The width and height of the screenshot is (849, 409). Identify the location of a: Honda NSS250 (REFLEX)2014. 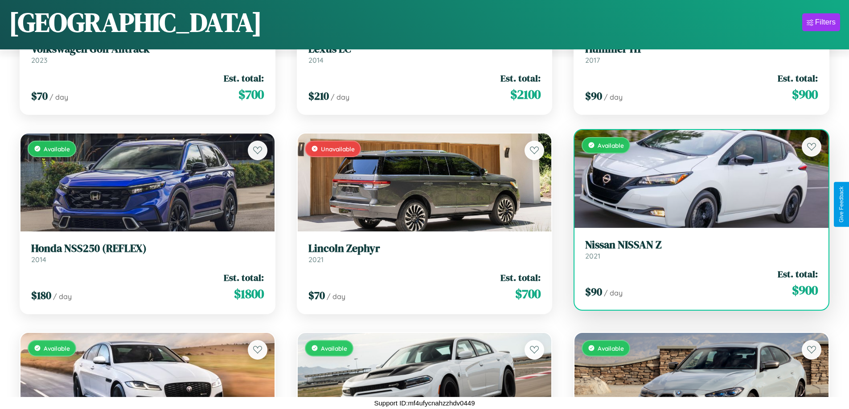
(147, 253).